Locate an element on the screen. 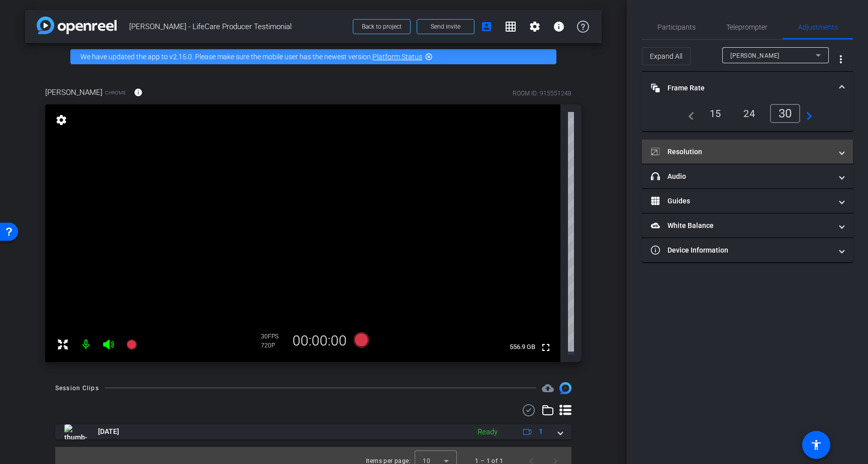  mat-panel-title: White Balance is located at coordinates (742, 226).